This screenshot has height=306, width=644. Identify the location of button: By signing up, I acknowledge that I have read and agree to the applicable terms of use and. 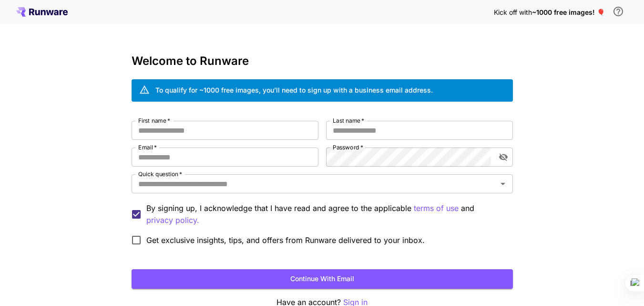
(173, 220).